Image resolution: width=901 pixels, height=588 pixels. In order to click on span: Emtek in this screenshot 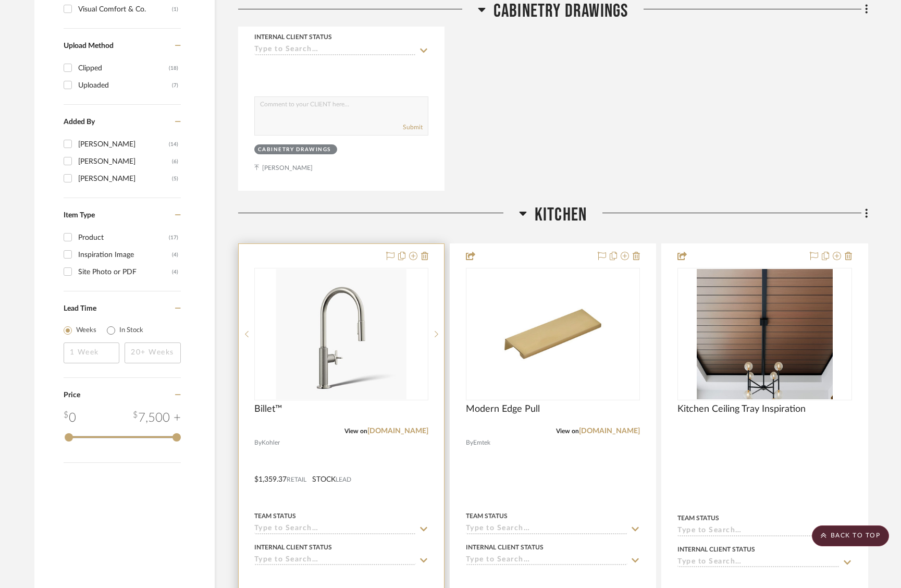, I will do `click(482, 442)`.